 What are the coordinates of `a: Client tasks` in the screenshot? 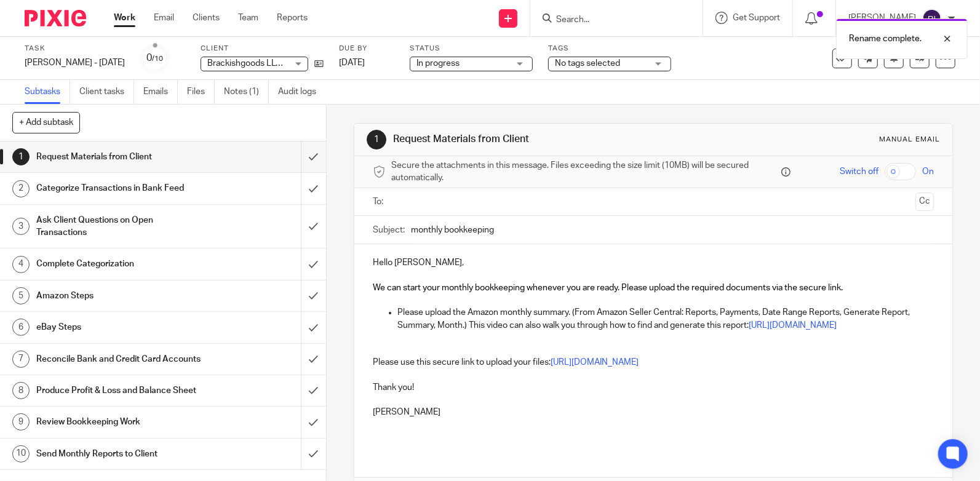 It's located at (106, 92).